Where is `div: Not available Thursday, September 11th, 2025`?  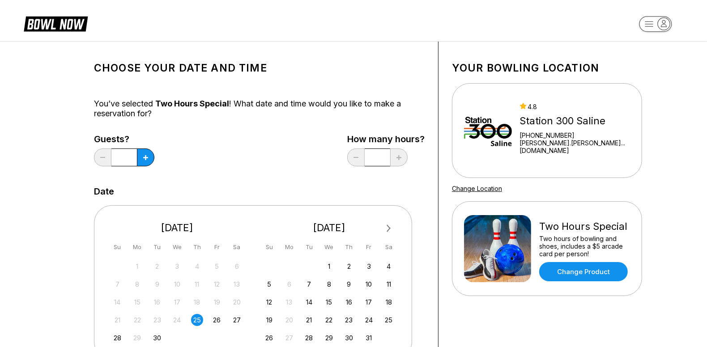
div: Not available Thursday, September 11th, 2025 is located at coordinates (197, 284).